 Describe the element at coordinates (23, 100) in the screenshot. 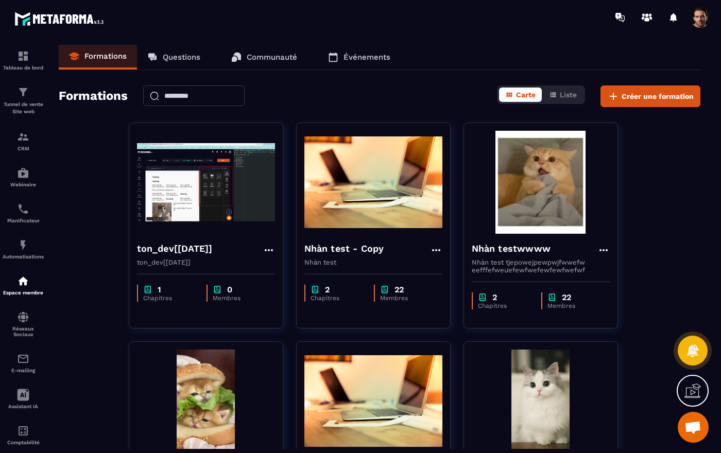

I see `a: formationformationTunnel de vente Site web` at that location.